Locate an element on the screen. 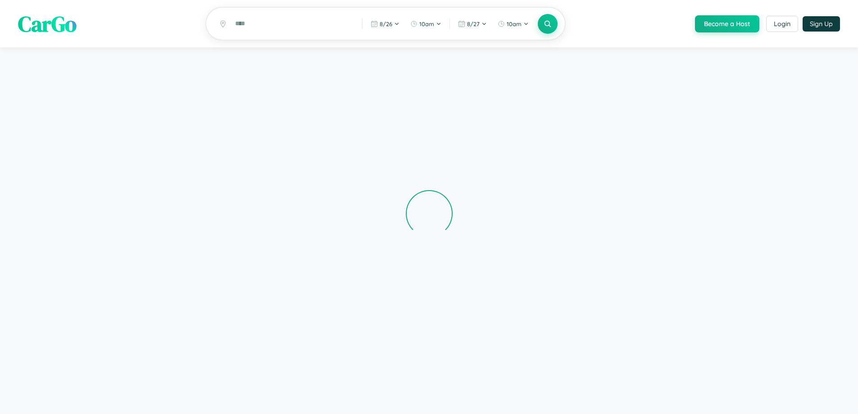  span: CarGo is located at coordinates (47, 24).